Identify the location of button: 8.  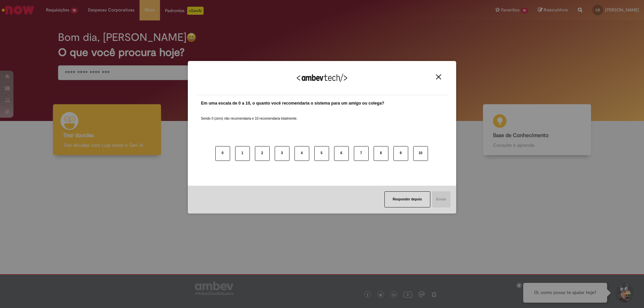
(381, 154).